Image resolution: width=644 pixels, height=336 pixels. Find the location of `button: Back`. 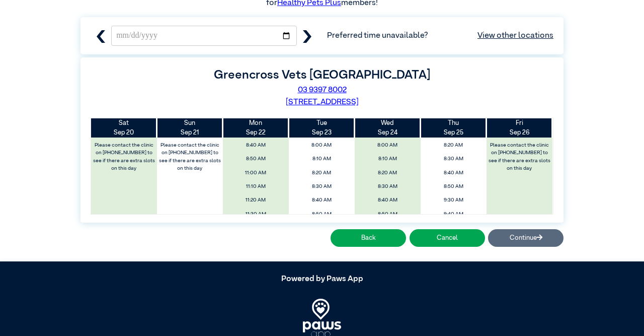

button: Back is located at coordinates (368, 238).